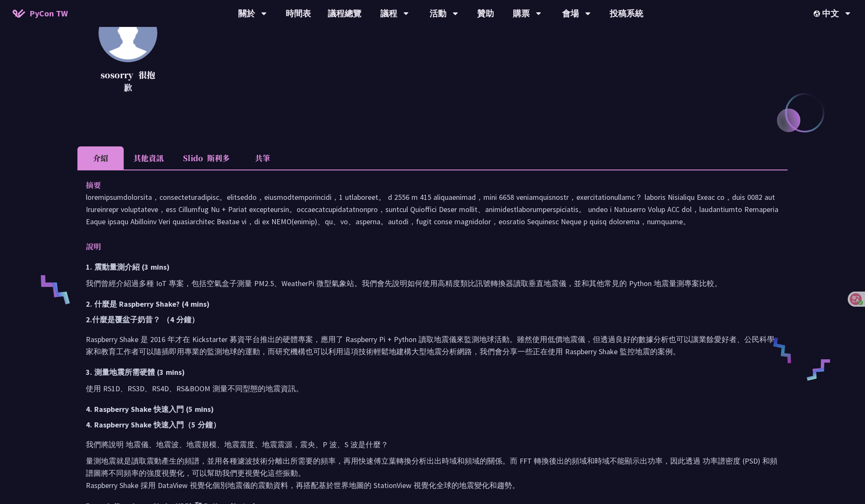 The height and width of the screenshot is (504, 865). I want to click on font: 4. Raspberry Shake 快速入門（5 分鐘）, so click(153, 425).